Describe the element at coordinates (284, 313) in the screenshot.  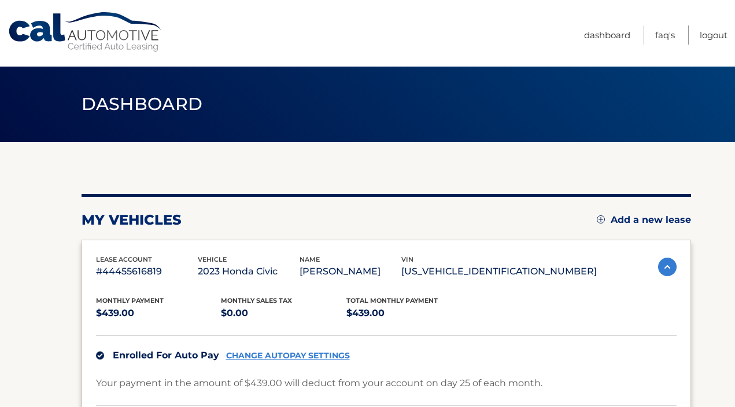
I see `p: $0.00` at that location.